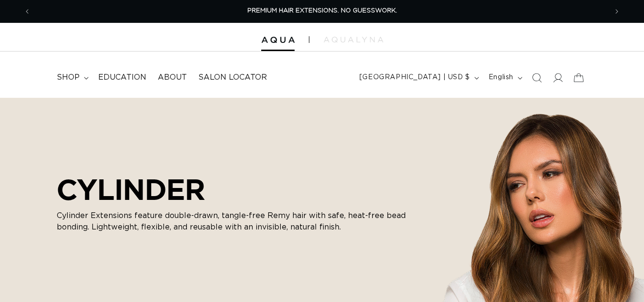 The width and height of the screenshot is (644, 302). What do you see at coordinates (501, 77) in the screenshot?
I see `span: English` at bounding box center [501, 77].